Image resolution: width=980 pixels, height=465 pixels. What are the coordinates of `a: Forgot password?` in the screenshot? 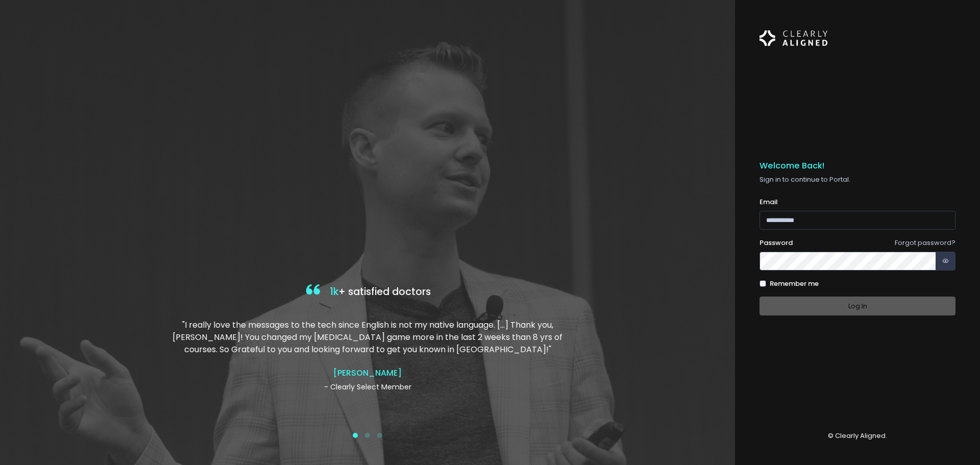 It's located at (925, 243).